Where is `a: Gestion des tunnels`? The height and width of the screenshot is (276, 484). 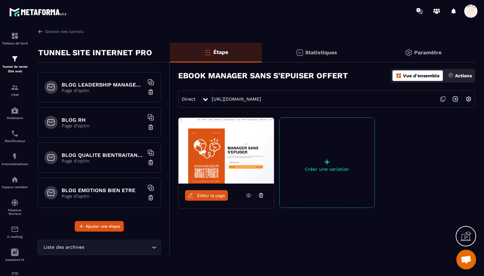 a: Gestion des tunnels is located at coordinates (60, 32).